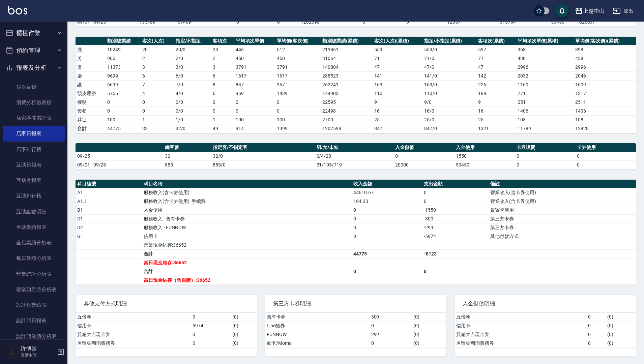  I want to click on a: 設計師業績表, so click(34, 305).